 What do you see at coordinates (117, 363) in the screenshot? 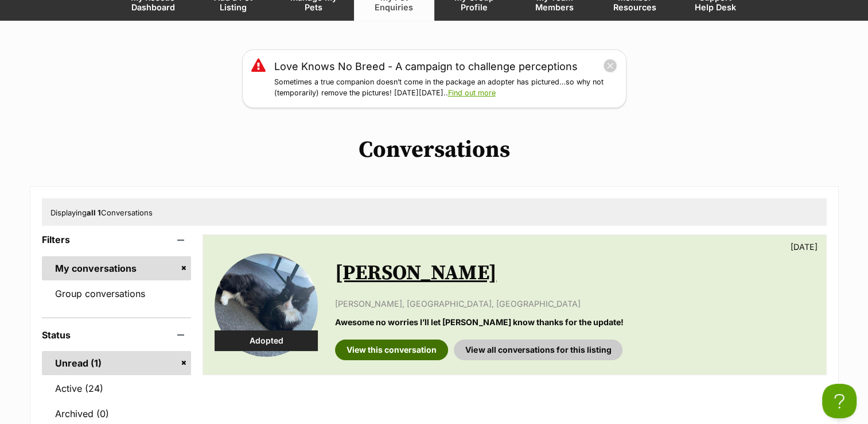
I see `a: Unread (1)` at bounding box center [117, 363].